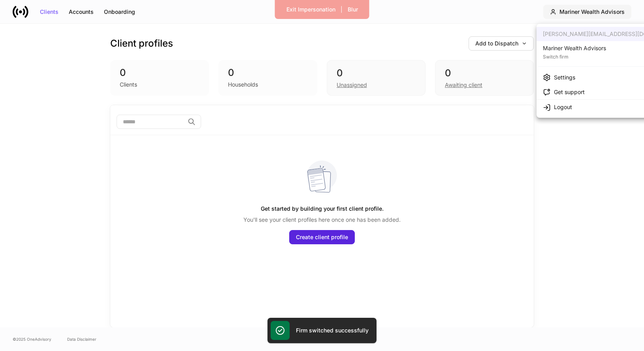  Describe the element at coordinates (569, 92) in the screenshot. I see `div: Get support` at that location.